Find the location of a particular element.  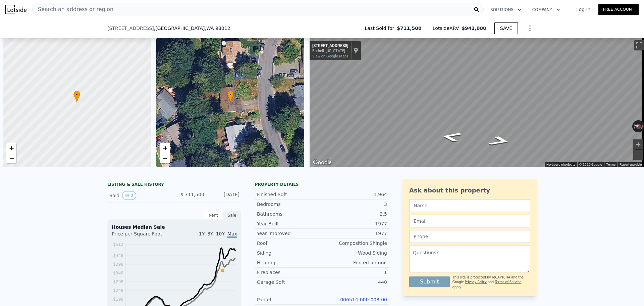

div: Bathrooms is located at coordinates (289, 214).